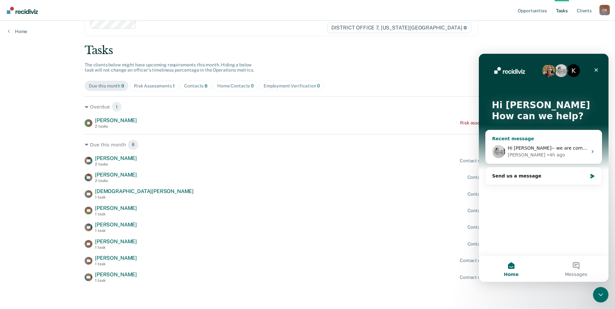  What do you see at coordinates (65, 85) in the screenshot?
I see `div: Recent message` at bounding box center [65, 85].